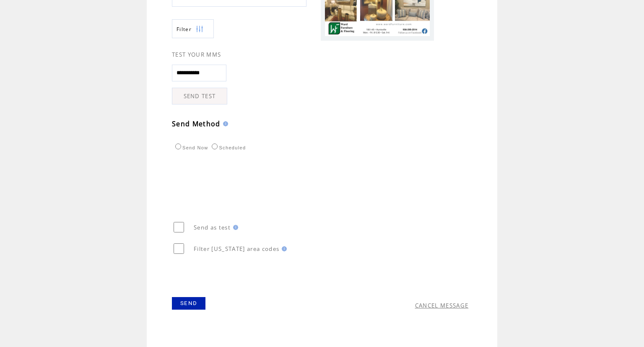 Image resolution: width=644 pixels, height=347 pixels. I want to click on label: Send Now, so click(190, 148).